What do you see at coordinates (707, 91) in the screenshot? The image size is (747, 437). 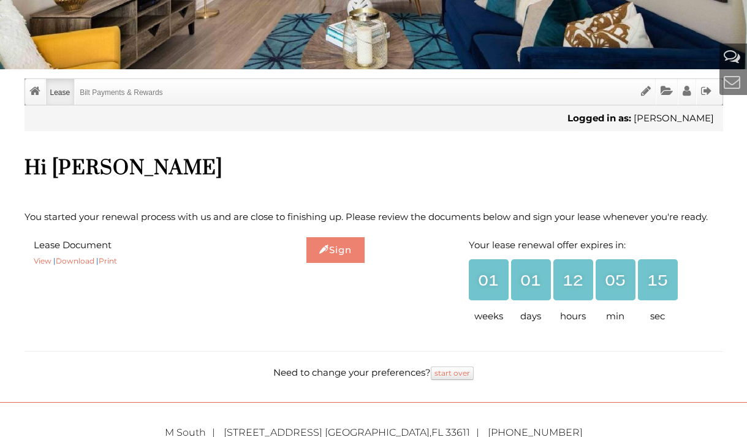 I see `i: Sign Out` at bounding box center [707, 91].